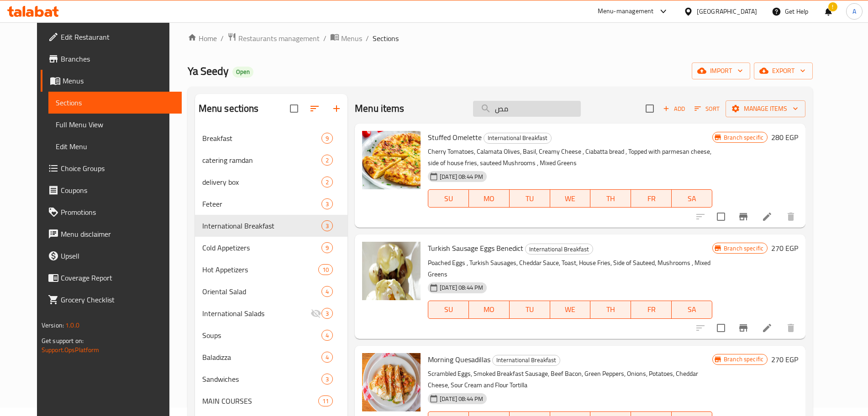  I want to click on span: Add, so click(674, 108).